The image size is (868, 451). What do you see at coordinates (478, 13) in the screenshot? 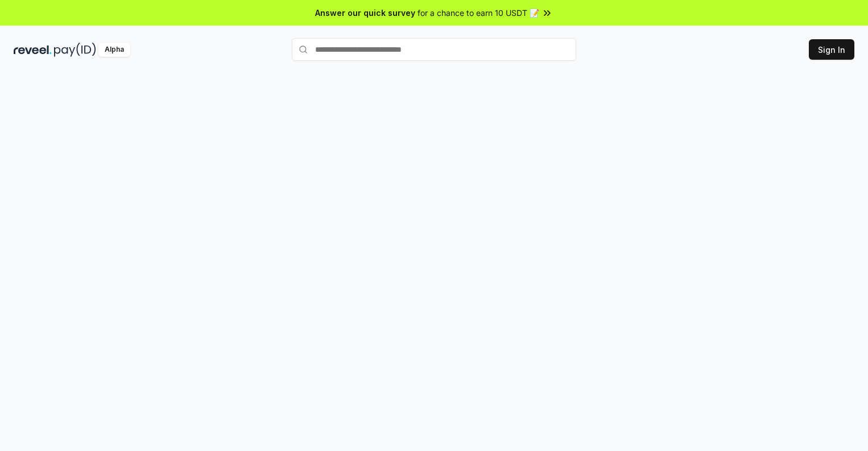
I see `span: for a chance to earn 10 USDT 📝` at bounding box center [478, 13].